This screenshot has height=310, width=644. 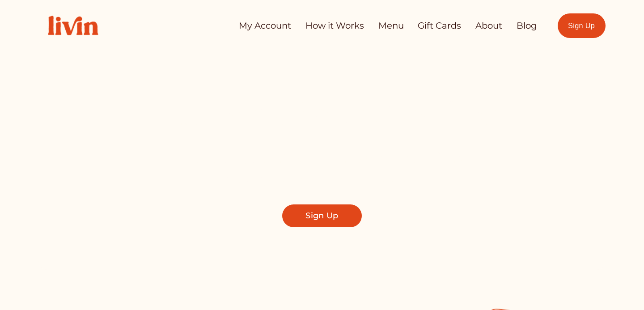 I want to click on img: Livin, so click(x=73, y=25).